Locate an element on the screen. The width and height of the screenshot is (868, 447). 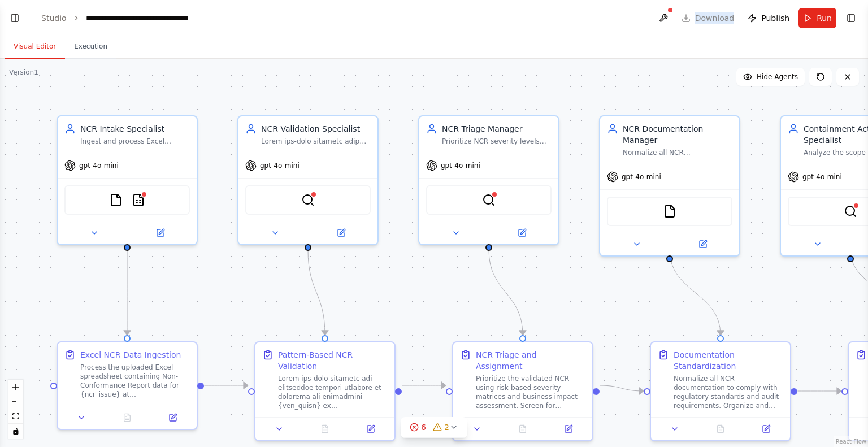
div: Lorem ips-dolo sitametc adi elitseddoe tempori utlabore et dolorema ali enimadmini {ven_quisn} ex... is located at coordinates (333, 392).